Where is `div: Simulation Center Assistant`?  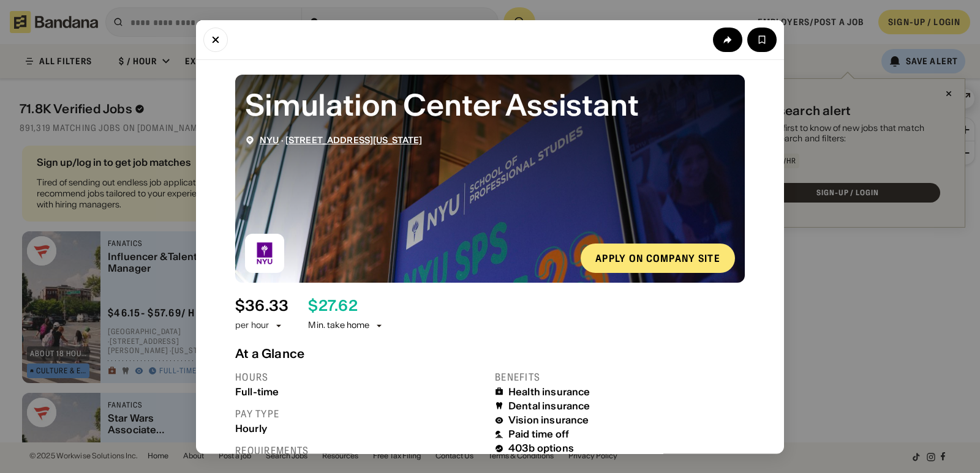 div: Simulation Center Assistant is located at coordinates (490, 104).